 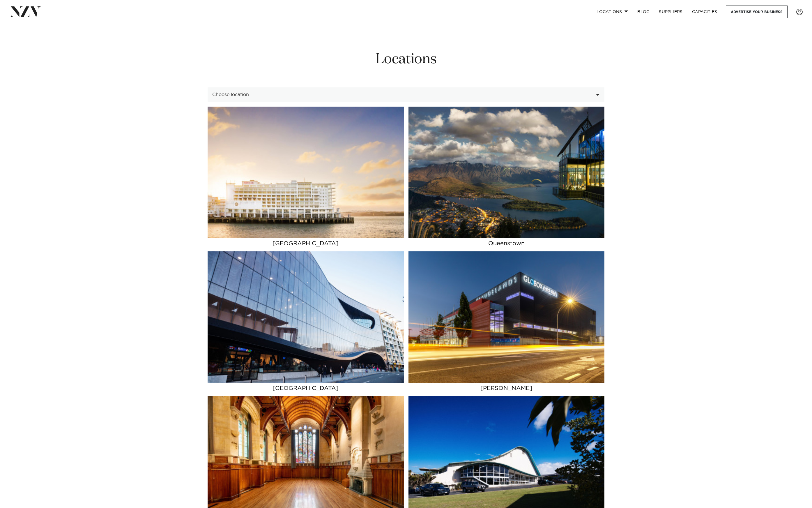 I want to click on img: Auckland venues, so click(x=305, y=172).